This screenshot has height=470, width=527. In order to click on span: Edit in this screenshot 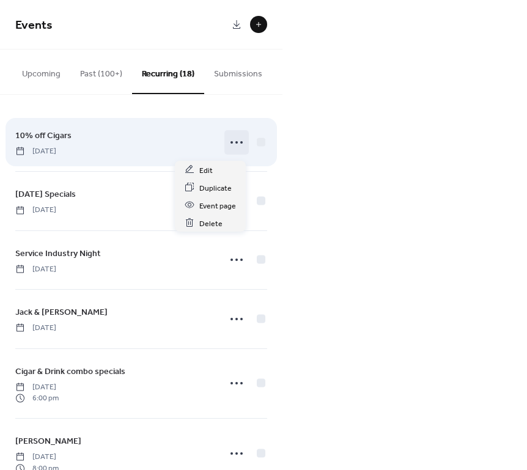, I will do `click(206, 170)`.